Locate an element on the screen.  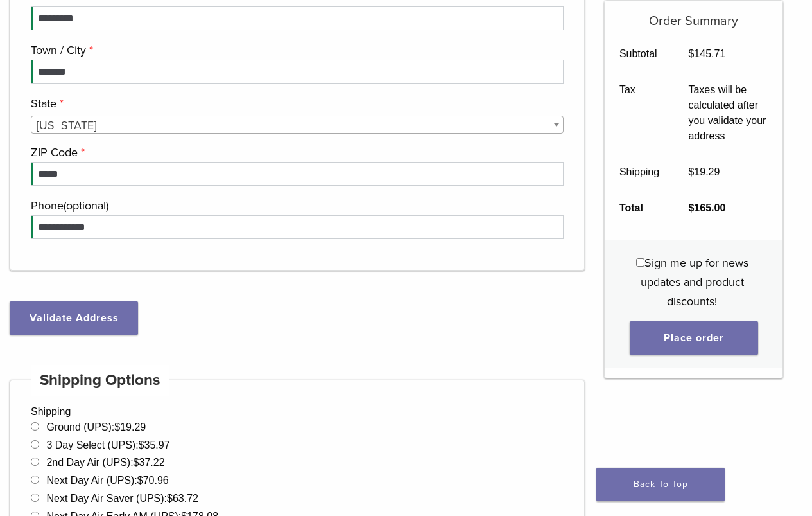
th: Shipping is located at coordinates (639, 172).